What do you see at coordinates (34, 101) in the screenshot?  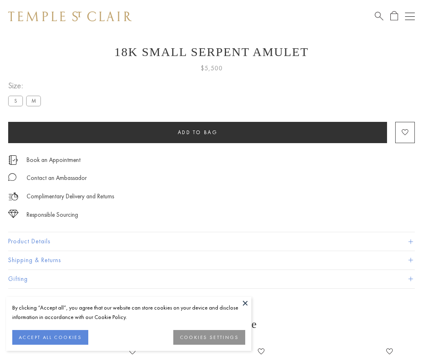 I see `label: M` at bounding box center [34, 101].